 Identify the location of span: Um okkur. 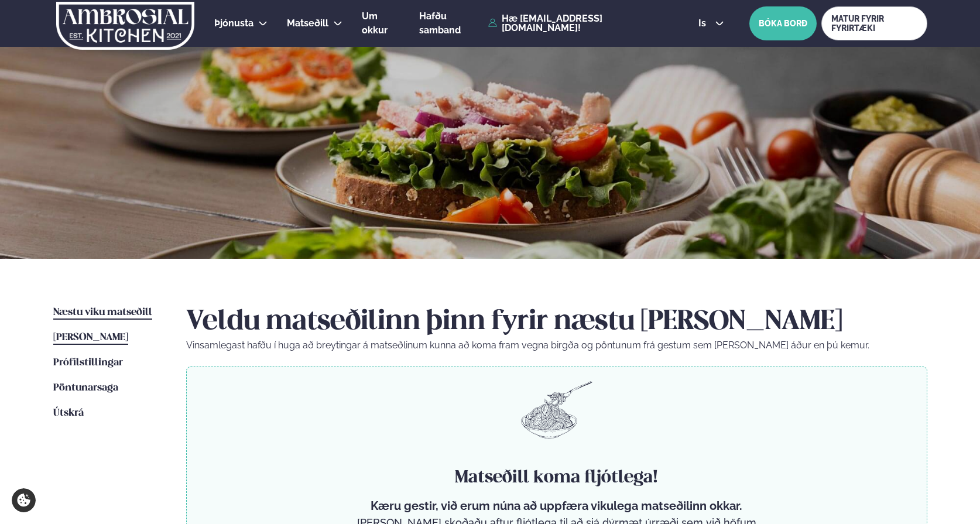
(375, 23).